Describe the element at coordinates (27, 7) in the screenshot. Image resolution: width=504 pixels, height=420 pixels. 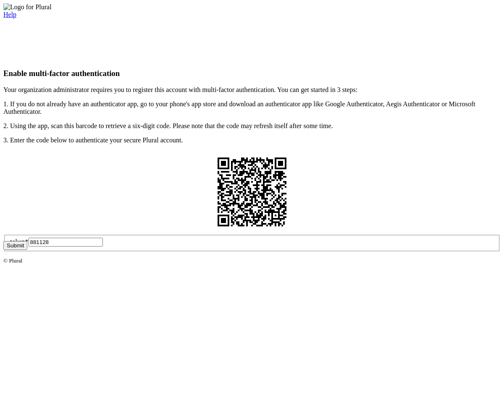
I see `img: Logo for Plural` at that location.